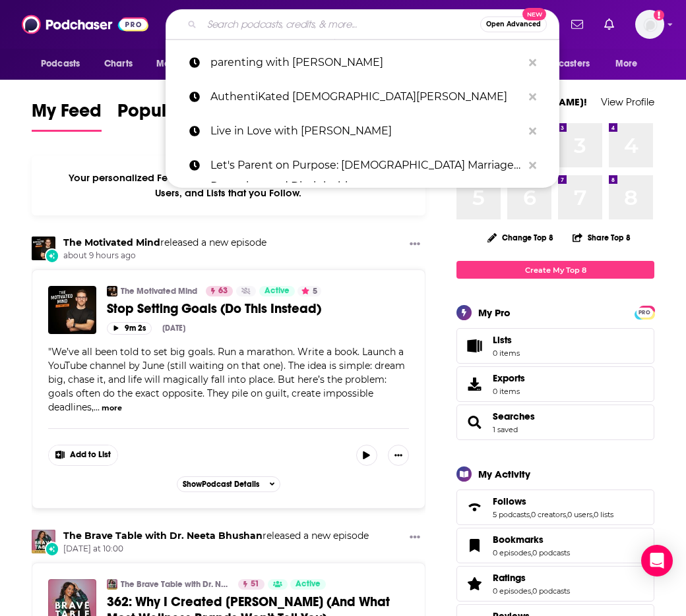  Describe the element at coordinates (513, 24) in the screenshot. I see `button: Open AdvancedNew` at that location.